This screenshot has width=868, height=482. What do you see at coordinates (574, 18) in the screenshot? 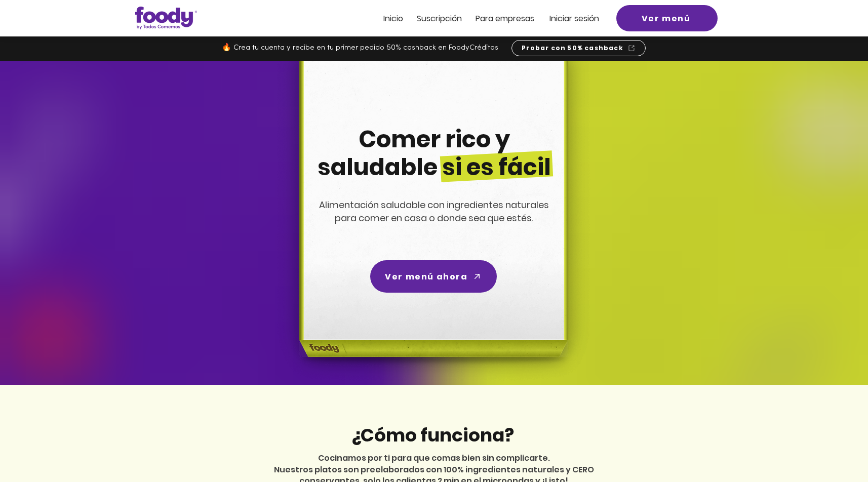
I see `a: Iniciar sesión` at bounding box center [574, 18].